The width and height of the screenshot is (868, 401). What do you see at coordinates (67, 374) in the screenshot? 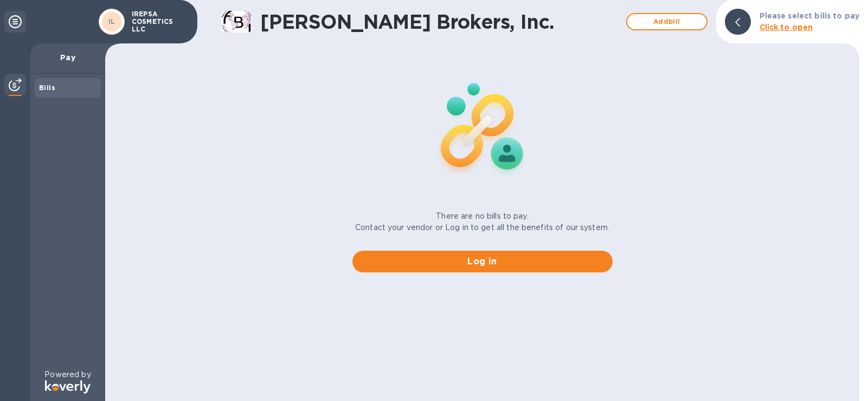
I see `p: Powered by` at bounding box center [67, 374].